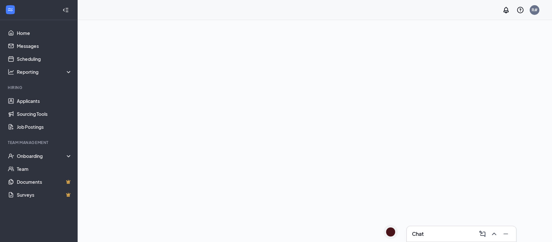  What do you see at coordinates (66, 10) in the screenshot?
I see `svg: Collapse` at bounding box center [66, 10].